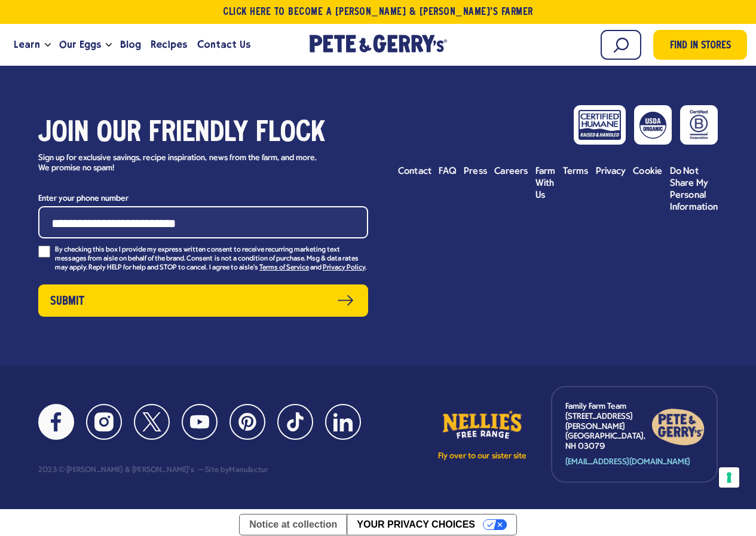 The height and width of the screenshot is (536, 756). What do you see at coordinates (80, 44) in the screenshot?
I see `span: Our Eggs` at bounding box center [80, 44].